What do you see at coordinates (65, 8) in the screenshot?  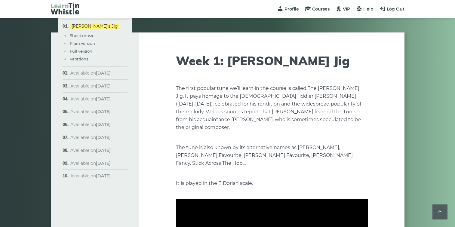 I see `img: LearnTinWhistle.com` at bounding box center [65, 8].